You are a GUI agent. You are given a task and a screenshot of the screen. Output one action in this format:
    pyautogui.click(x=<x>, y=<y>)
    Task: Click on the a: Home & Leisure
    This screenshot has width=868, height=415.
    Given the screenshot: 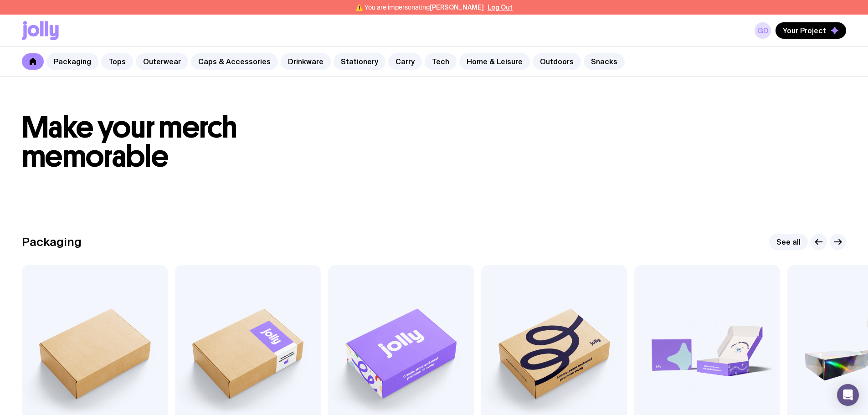 What is the action you would take?
    pyautogui.click(x=494, y=62)
    